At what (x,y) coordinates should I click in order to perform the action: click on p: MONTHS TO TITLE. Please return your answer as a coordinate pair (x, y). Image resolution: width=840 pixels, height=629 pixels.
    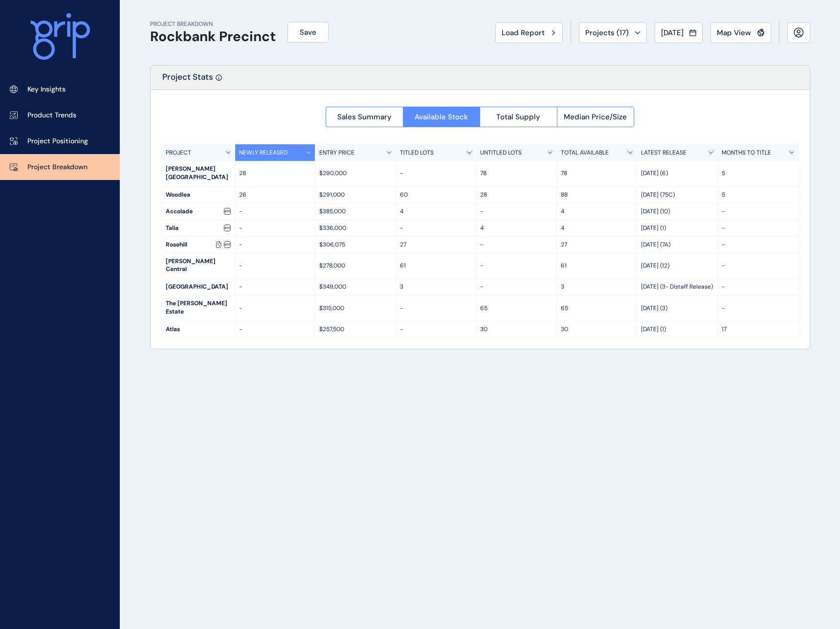
    Looking at the image, I should click on (746, 153).